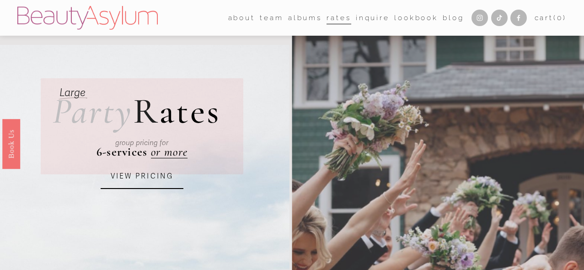  What do you see at coordinates (518, 18) in the screenshot?
I see `a: Facebook` at bounding box center [518, 18].